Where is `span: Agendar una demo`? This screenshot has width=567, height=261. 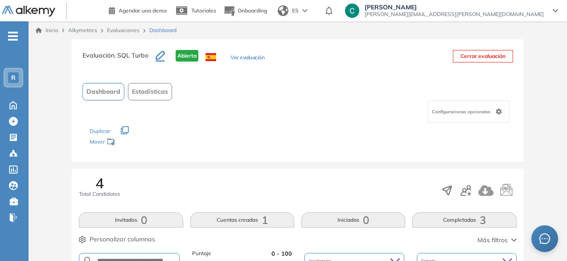
span: Agendar una demo is located at coordinates (143, 10).